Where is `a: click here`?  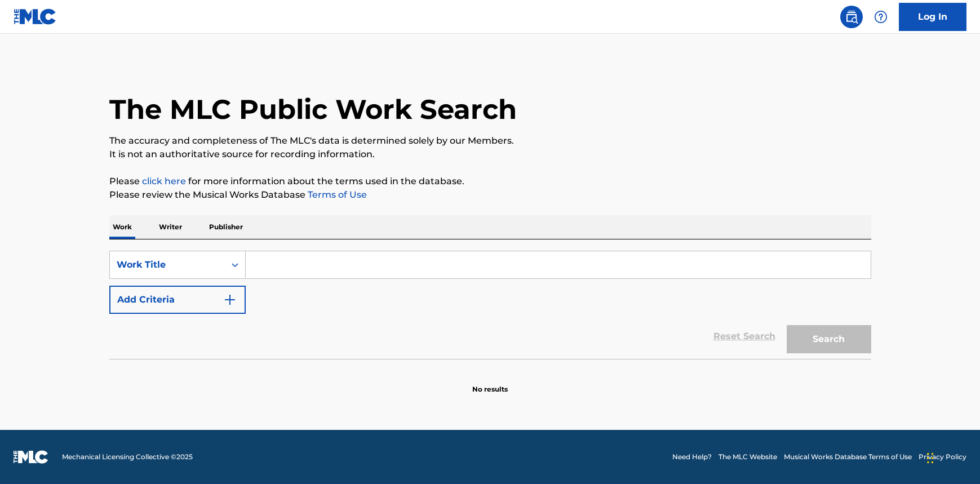
a: click here is located at coordinates (164, 181).